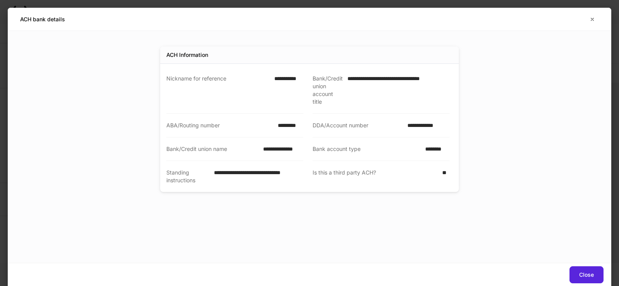 The width and height of the screenshot is (619, 286). Describe the element at coordinates (220, 125) in the screenshot. I see `div: ABA/Routing number` at that location.